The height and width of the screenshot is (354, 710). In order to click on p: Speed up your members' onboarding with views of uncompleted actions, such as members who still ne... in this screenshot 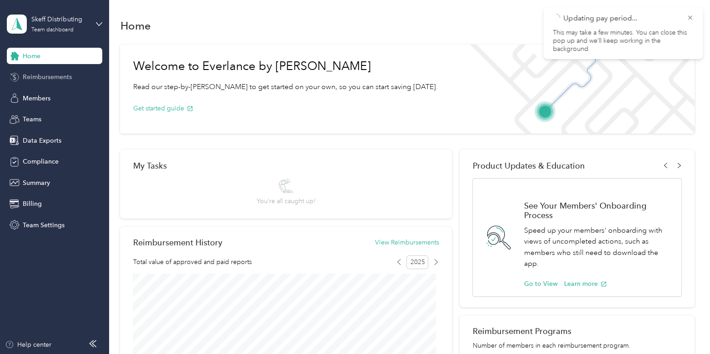, I will do `click(597, 247)`.